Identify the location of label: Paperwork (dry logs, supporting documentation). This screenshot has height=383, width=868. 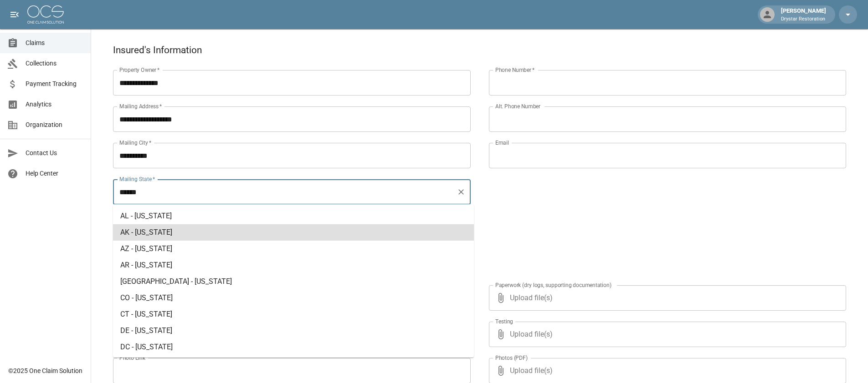
(553, 285).